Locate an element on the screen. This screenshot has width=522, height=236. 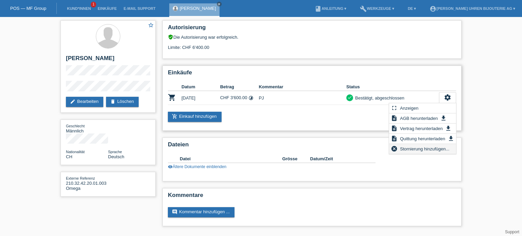
h2: Einkäufe is located at coordinates (312, 74).